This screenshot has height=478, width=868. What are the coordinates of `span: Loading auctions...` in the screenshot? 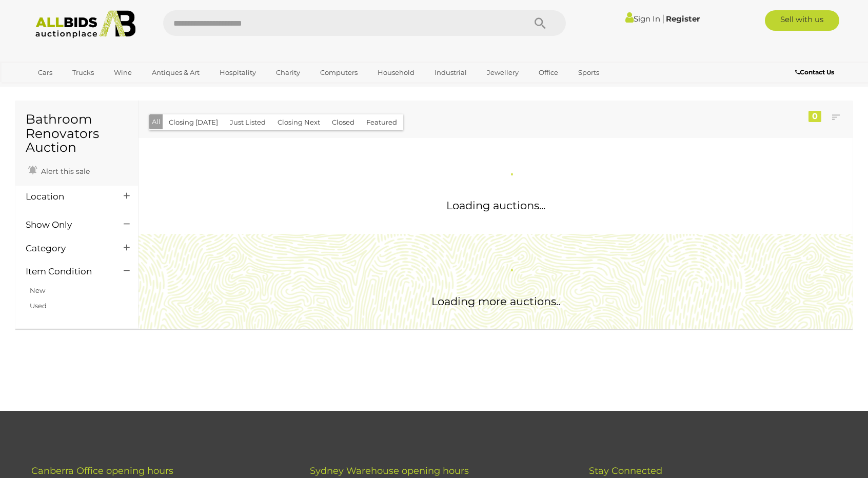 It's located at (495, 205).